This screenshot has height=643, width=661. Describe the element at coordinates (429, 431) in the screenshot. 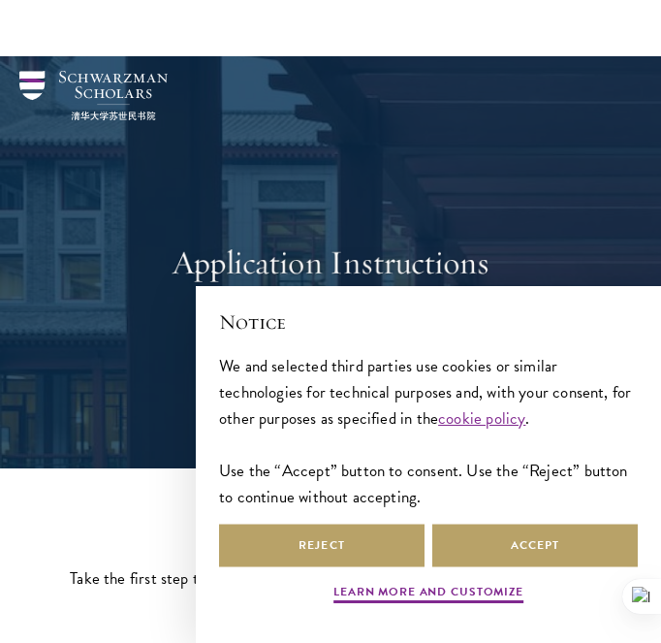

I see `div: We and selected third parties use cookies or similar technologies for technical purposes and, wit...` at that location.